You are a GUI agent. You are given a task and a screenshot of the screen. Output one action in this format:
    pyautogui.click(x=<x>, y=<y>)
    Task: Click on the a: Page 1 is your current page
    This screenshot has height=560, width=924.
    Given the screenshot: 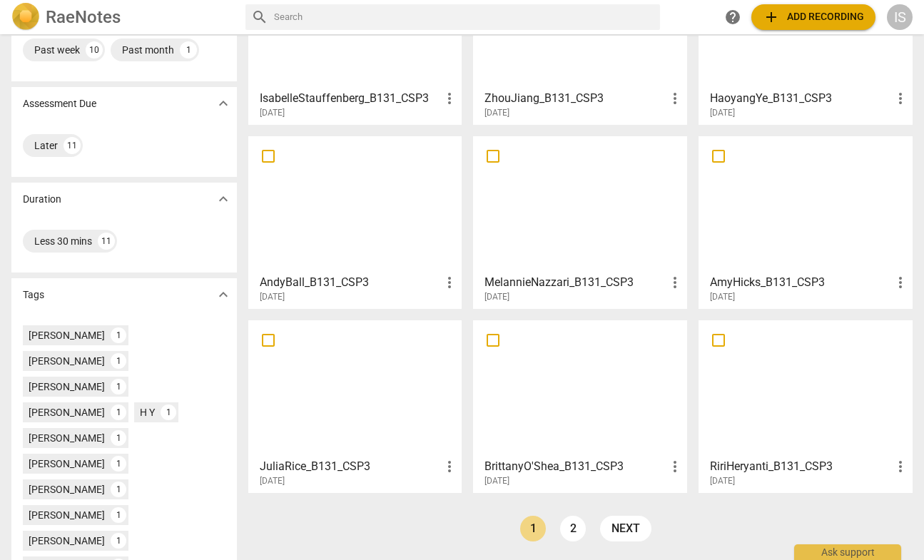 What is the action you would take?
    pyautogui.click(x=533, y=528)
    